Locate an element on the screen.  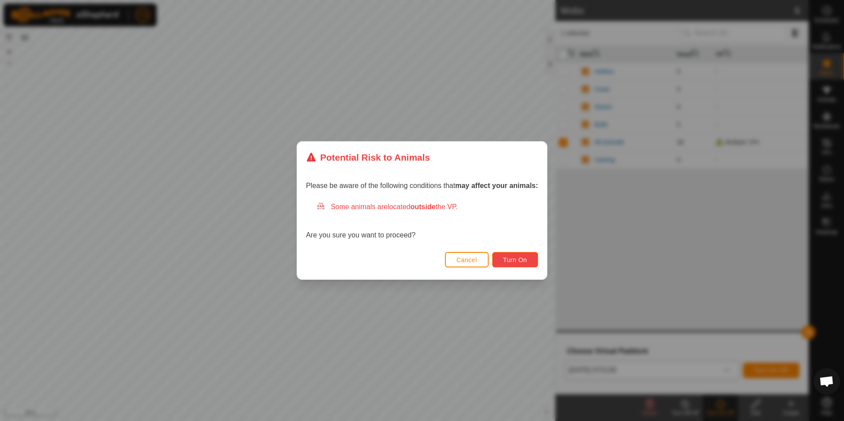
strong: outside is located at coordinates (423, 207).